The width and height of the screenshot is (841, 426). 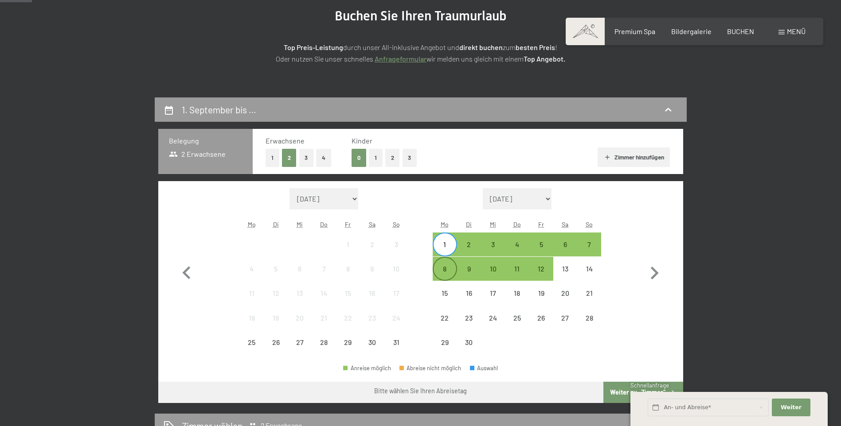 I want to click on div: 11, so click(x=517, y=277).